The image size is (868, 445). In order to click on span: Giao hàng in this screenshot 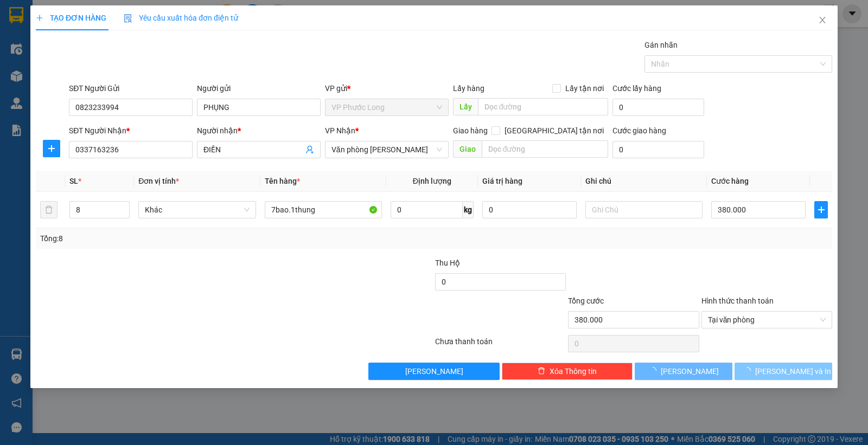, I will do `click(471, 131)`.